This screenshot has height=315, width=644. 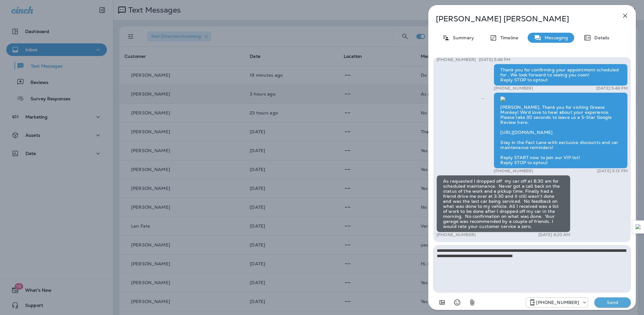 I want to click on p: Timeline, so click(x=508, y=38).